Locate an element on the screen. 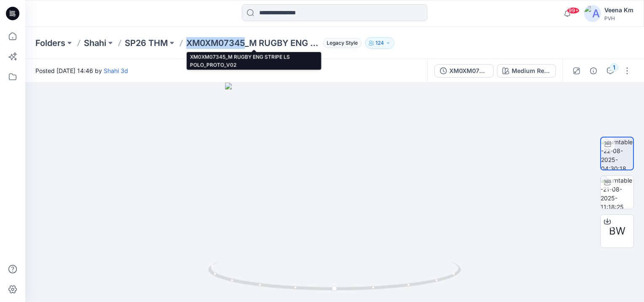  button: 124 is located at coordinates (380, 43).